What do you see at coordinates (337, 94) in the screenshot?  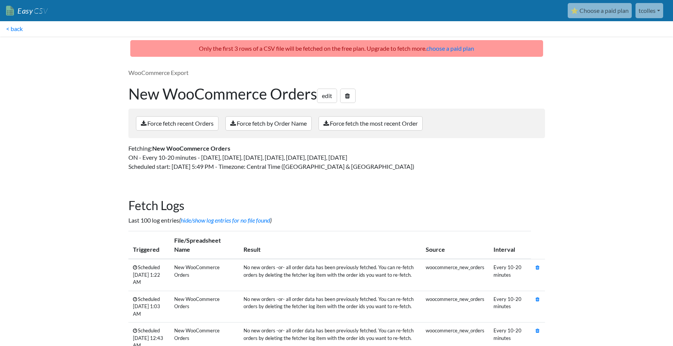 I see `h1: New WooCommerce Orders` at bounding box center [337, 94].